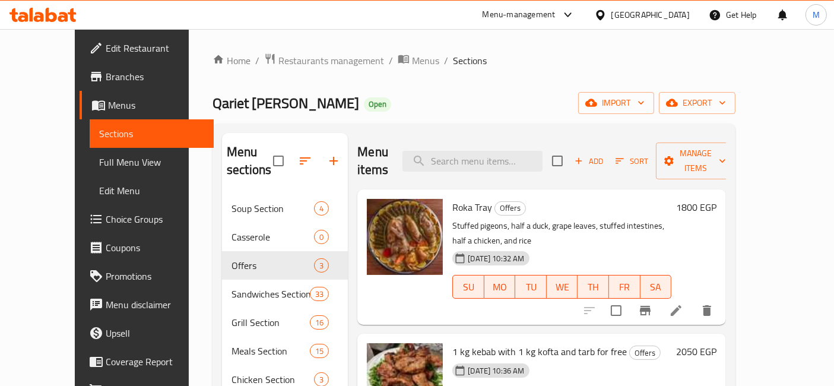  What do you see at coordinates (631, 161) in the screenshot?
I see `span: Sort items` at bounding box center [631, 161].